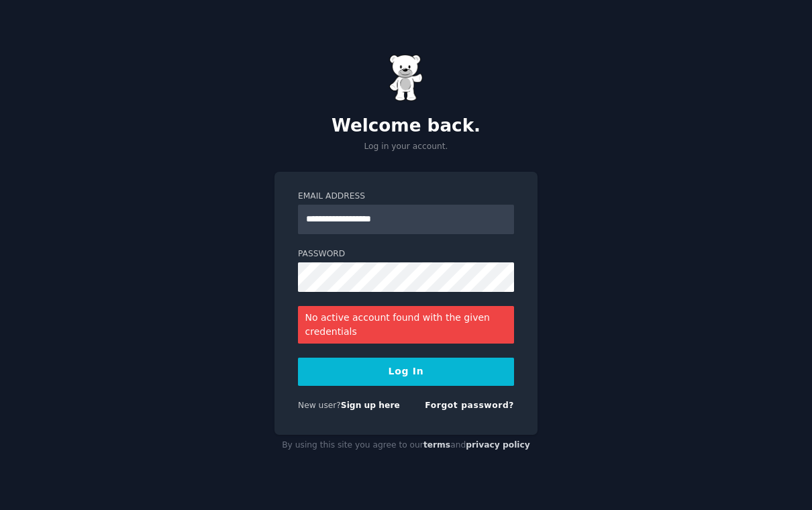 The width and height of the screenshot is (812, 510). Describe the element at coordinates (498, 445) in the screenshot. I see `a: privacy policy` at that location.